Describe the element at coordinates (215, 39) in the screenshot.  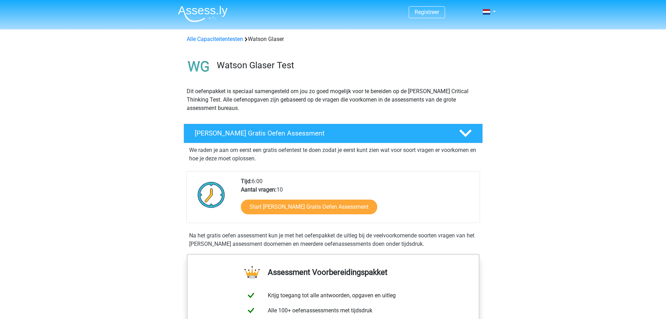
I see `a: Alle Capaciteitentesten` at that location.